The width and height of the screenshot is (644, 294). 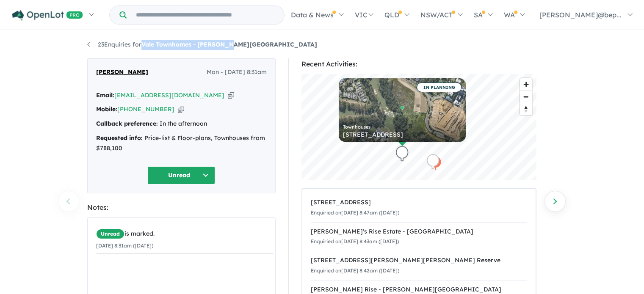 I want to click on div: In the afternoon, so click(x=181, y=124).